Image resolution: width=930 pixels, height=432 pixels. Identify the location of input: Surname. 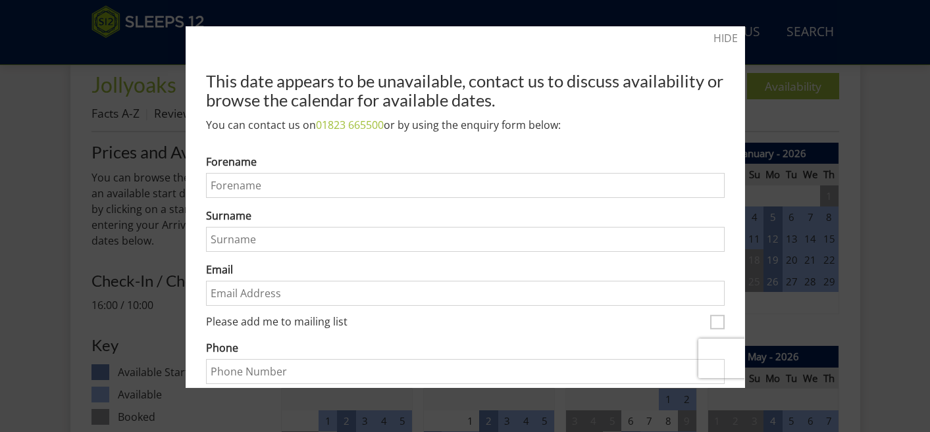
(465, 240).